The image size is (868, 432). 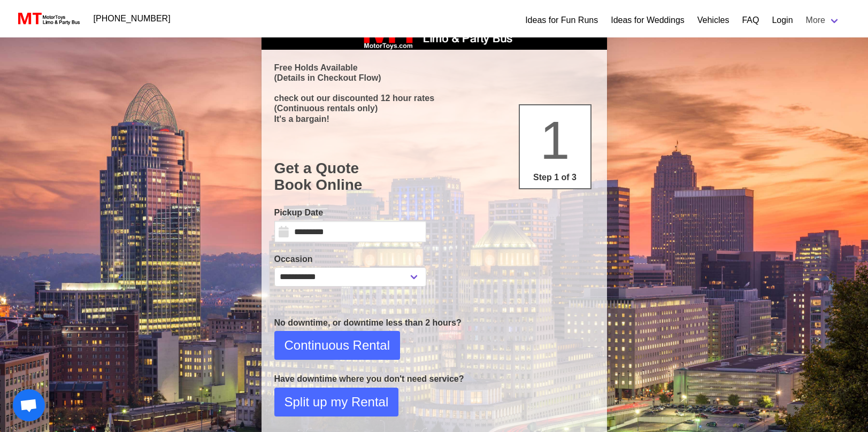 I want to click on label: Pickup Date, so click(x=351, y=213).